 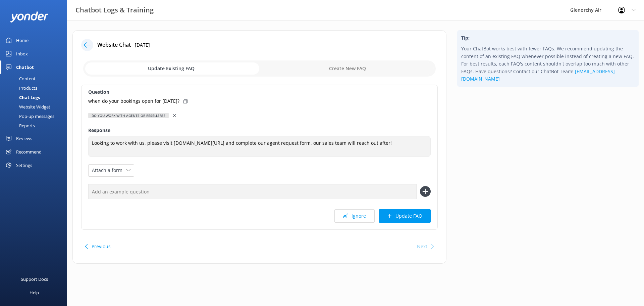 What do you see at coordinates (24, 165) in the screenshot?
I see `div: Settings` at bounding box center [24, 165].